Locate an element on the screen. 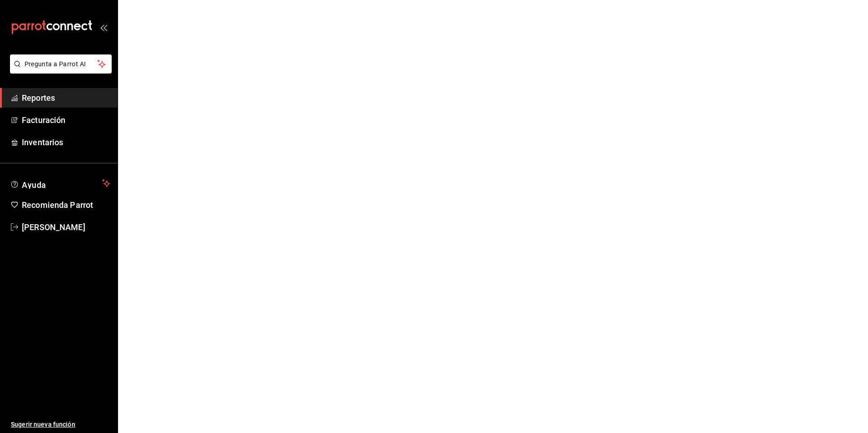 This screenshot has width=868, height=433. span: Sugerir nueva función is located at coordinates (60, 424).